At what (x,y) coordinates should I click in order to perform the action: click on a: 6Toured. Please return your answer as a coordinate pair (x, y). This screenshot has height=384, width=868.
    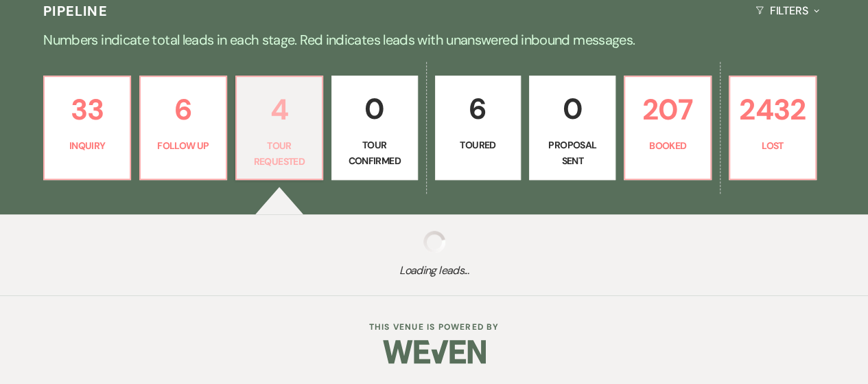
    Looking at the image, I should click on (479, 127).